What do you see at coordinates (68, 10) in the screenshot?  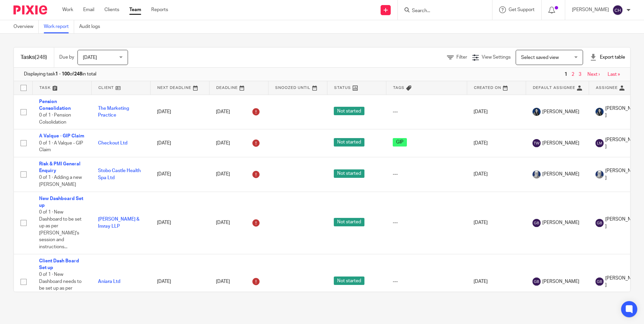 I see `a: Work` at bounding box center [68, 10].